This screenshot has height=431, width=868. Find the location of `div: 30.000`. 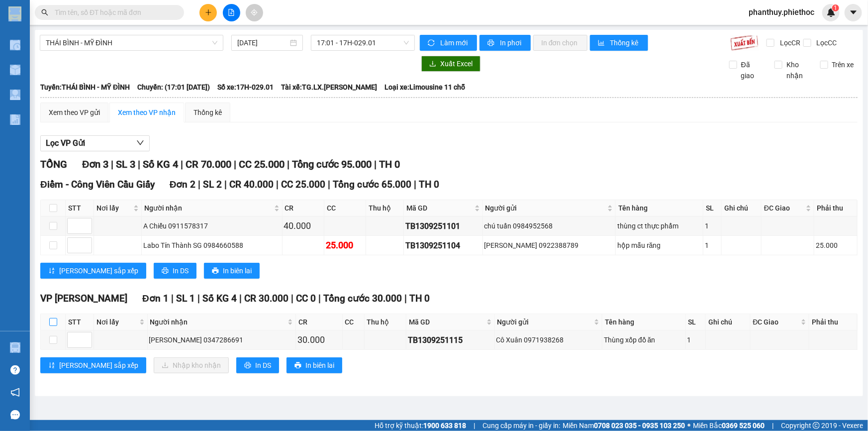

div: 30.000 is located at coordinates (319, 340).